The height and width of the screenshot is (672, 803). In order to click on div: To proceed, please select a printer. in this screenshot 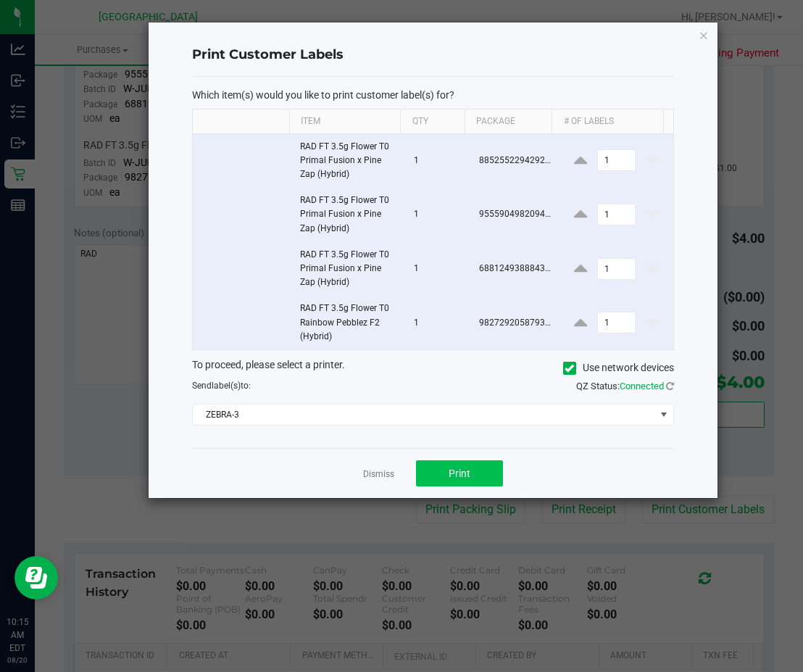, I will do `click(433, 368)`.